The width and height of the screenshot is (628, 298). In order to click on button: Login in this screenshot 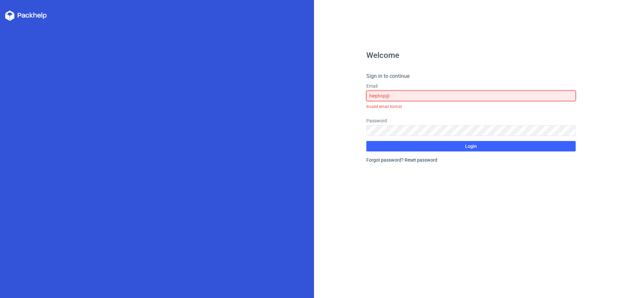, I will do `click(471, 146)`.